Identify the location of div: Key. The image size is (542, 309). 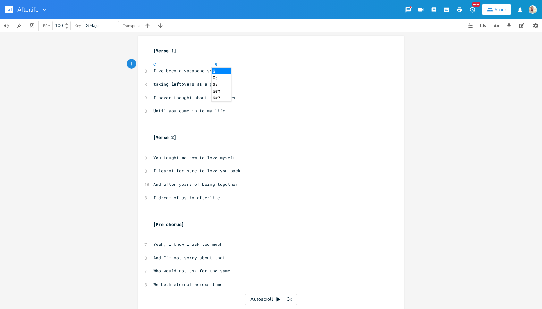
(78, 26).